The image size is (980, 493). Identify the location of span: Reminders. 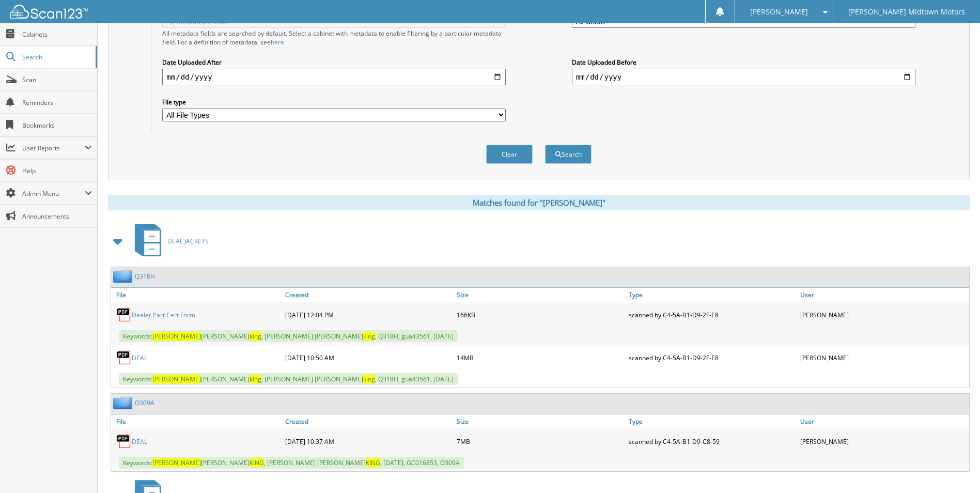
(57, 102).